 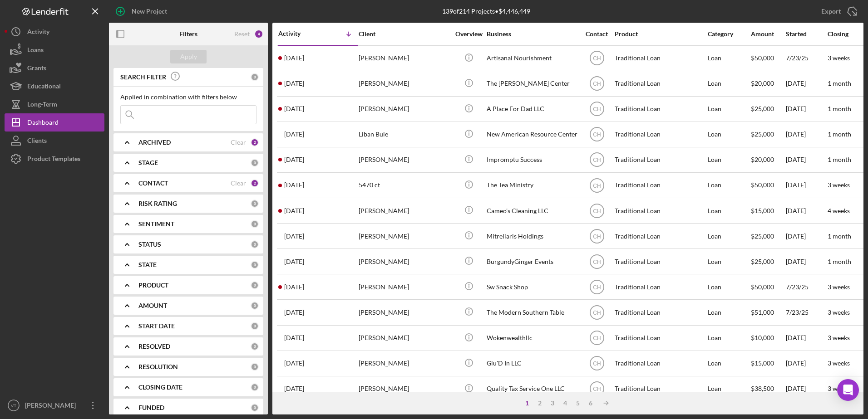 I want to click on time: 2025-08-08 03:13, so click(x=294, y=185).